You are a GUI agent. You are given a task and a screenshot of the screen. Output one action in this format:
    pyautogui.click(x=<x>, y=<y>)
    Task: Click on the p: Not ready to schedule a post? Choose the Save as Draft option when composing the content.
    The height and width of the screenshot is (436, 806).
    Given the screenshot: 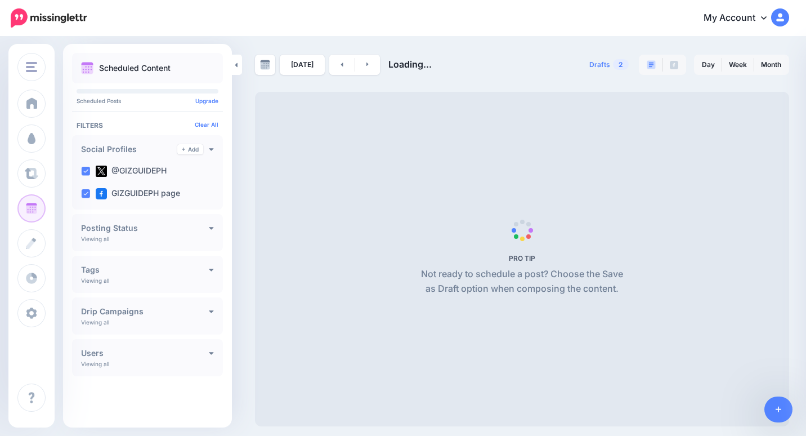 What is the action you would take?
    pyautogui.click(x=522, y=282)
    